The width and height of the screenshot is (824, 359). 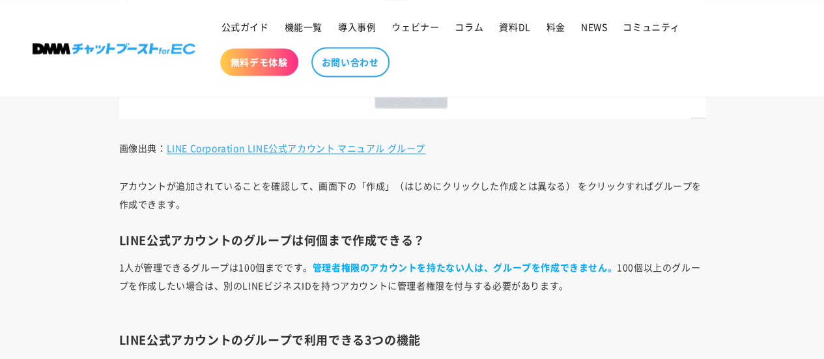 What do you see at coordinates (357, 27) in the screenshot?
I see `span: 導入事例` at bounding box center [357, 27].